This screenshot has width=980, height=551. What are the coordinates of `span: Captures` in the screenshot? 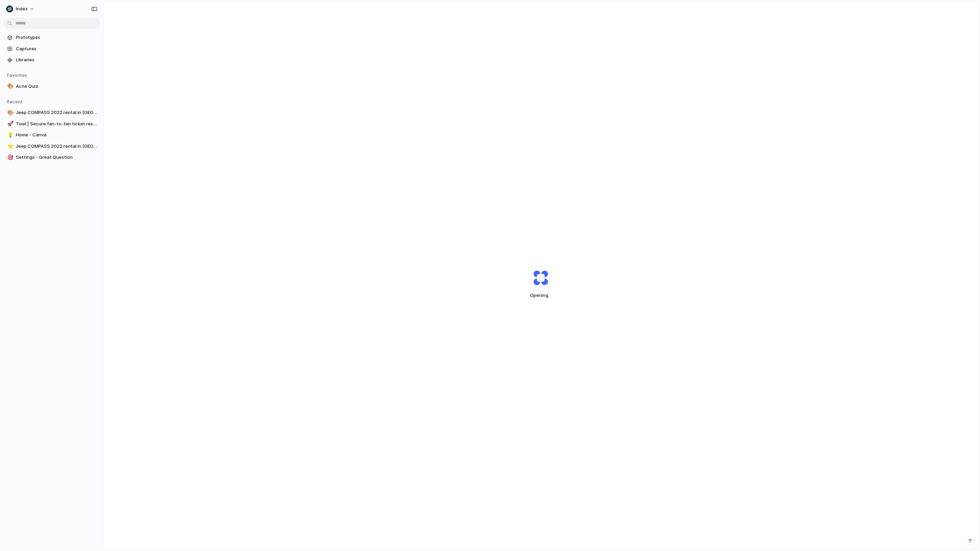 It's located at (56, 49).